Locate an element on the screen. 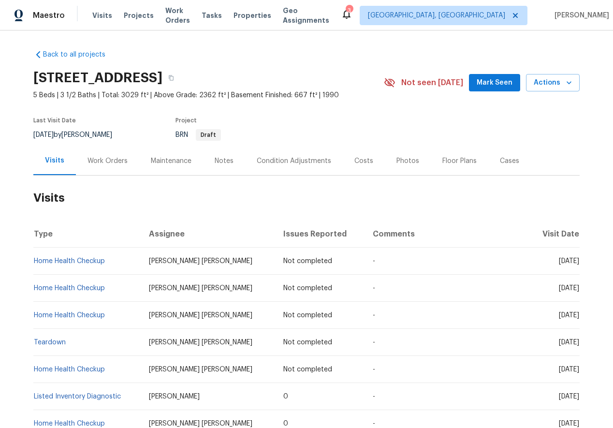 This screenshot has height=428, width=613. div: Floor Plans is located at coordinates (459, 161).